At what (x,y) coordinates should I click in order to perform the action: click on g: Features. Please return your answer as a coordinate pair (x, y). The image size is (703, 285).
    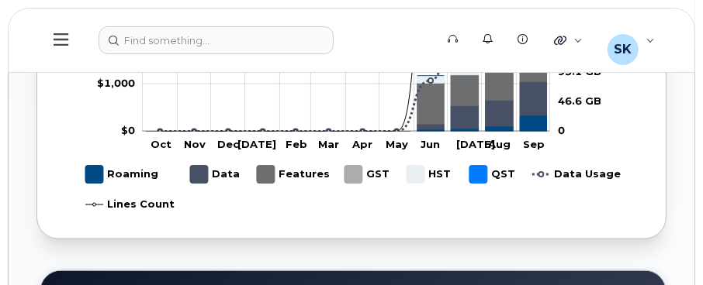
    Looking at the image, I should click on (293, 175).